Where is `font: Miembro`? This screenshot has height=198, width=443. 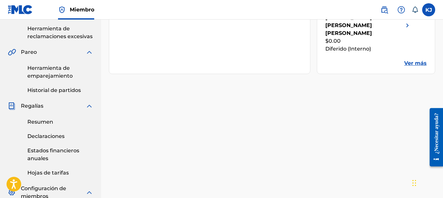 font: Miembro is located at coordinates (82, 9).